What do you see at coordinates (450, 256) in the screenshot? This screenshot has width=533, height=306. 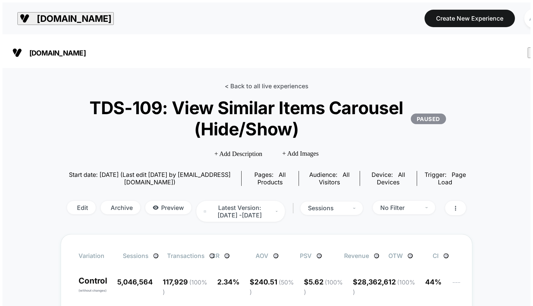 I see `span: CI` at bounding box center [450, 256].